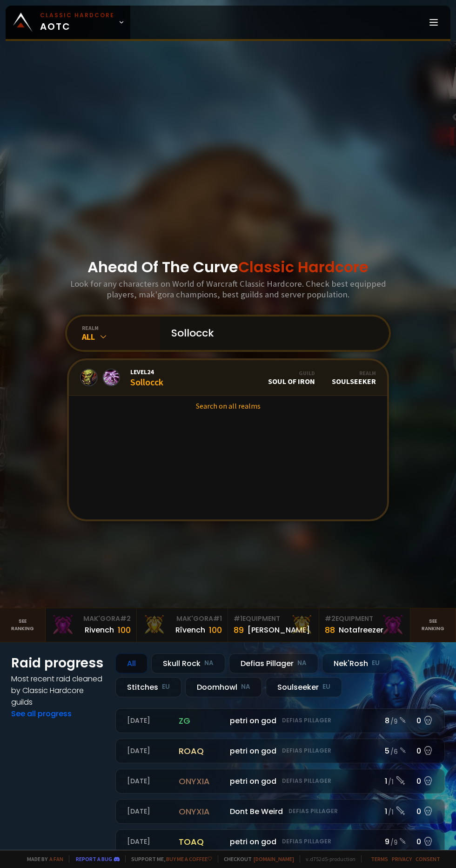  Describe the element at coordinates (42, 859) in the screenshot. I see `span: Made by` at that location.